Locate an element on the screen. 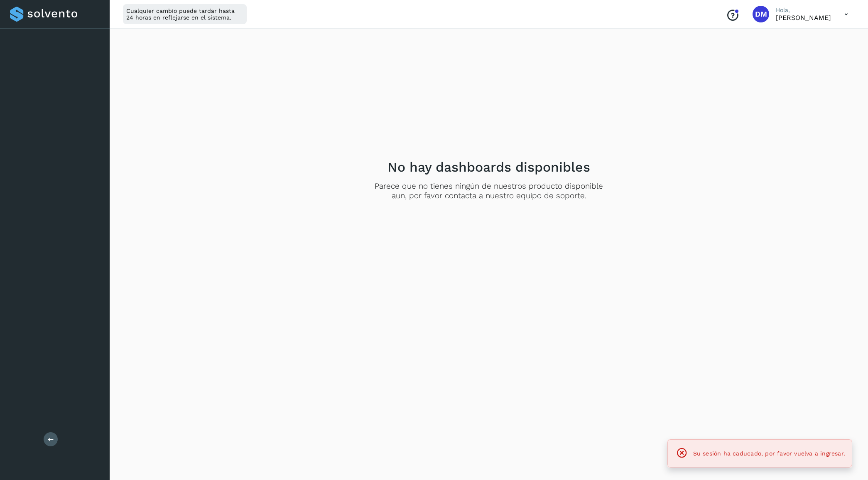 This screenshot has height=480, width=868. p: Diego Muriel Perez is located at coordinates (803, 18).